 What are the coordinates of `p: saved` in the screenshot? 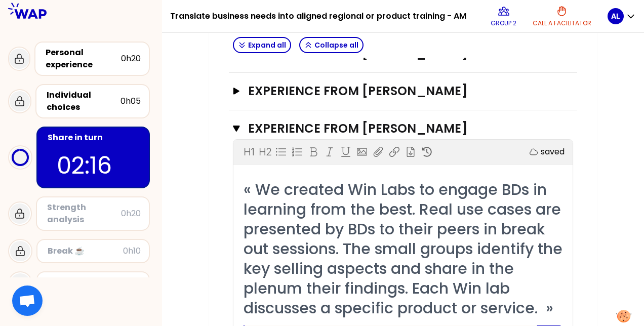 It's located at (552, 152).